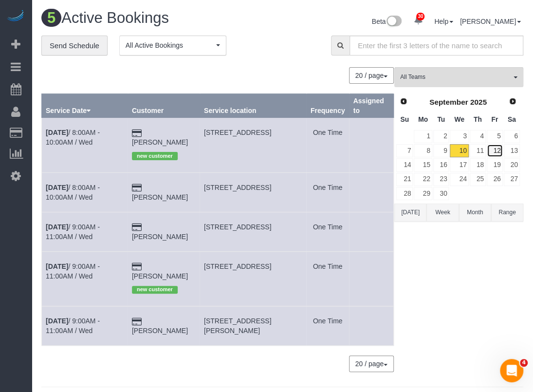  Describe the element at coordinates (458, 75) in the screenshot. I see `ol: All Teams` at that location.